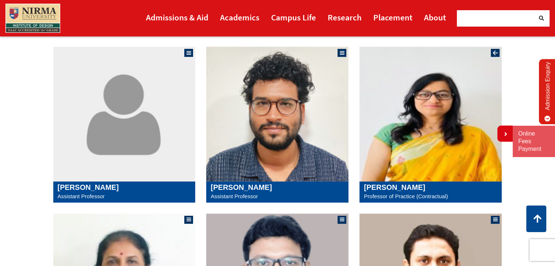 This screenshot has width=555, height=266. I want to click on img: Kshitij Pachori, so click(277, 114).